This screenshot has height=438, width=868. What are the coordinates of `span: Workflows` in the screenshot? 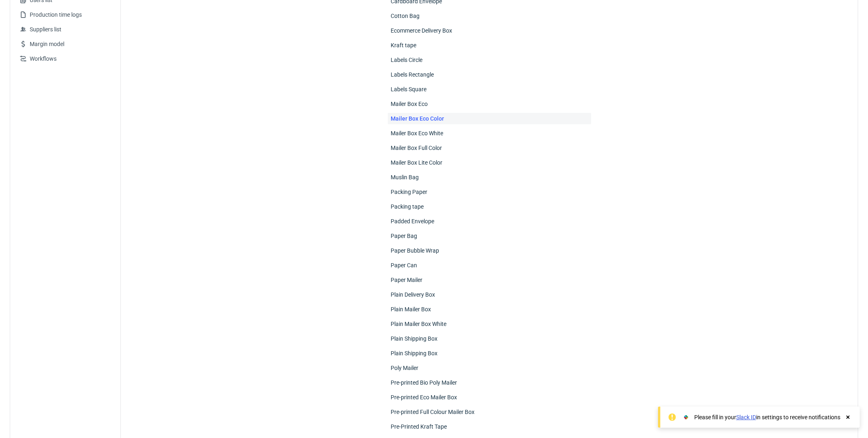 It's located at (68, 59).